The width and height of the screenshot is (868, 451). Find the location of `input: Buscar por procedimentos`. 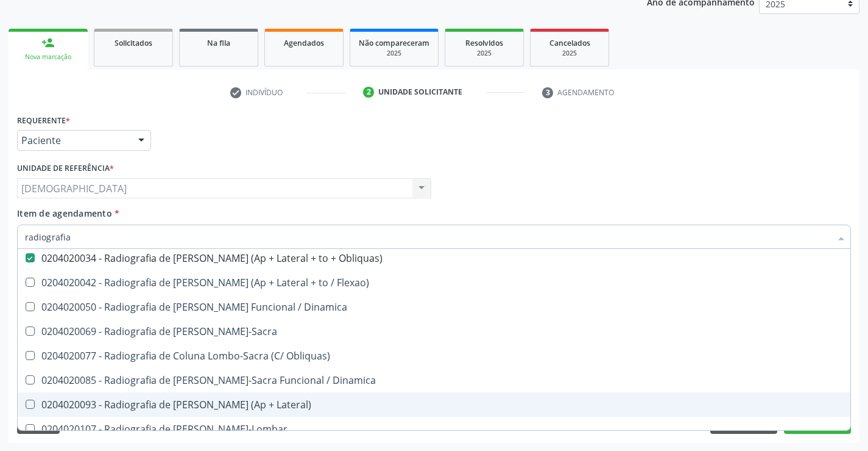

input: Buscar por procedimentos is located at coordinates (428, 237).